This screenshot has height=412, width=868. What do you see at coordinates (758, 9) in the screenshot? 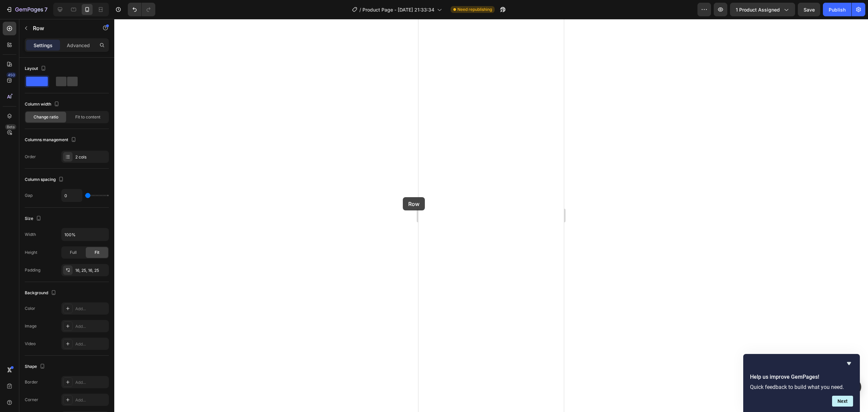
I see `span: 1 product assigned` at bounding box center [758, 9].